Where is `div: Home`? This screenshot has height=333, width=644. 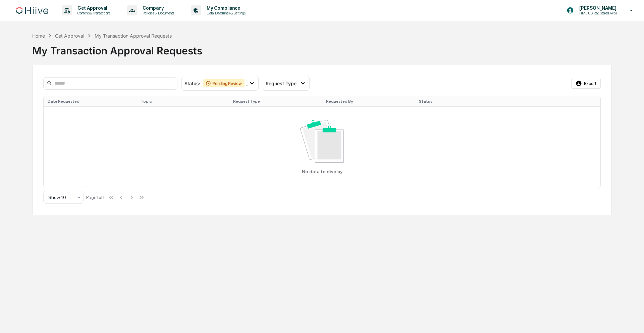 div: Home is located at coordinates (39, 35).